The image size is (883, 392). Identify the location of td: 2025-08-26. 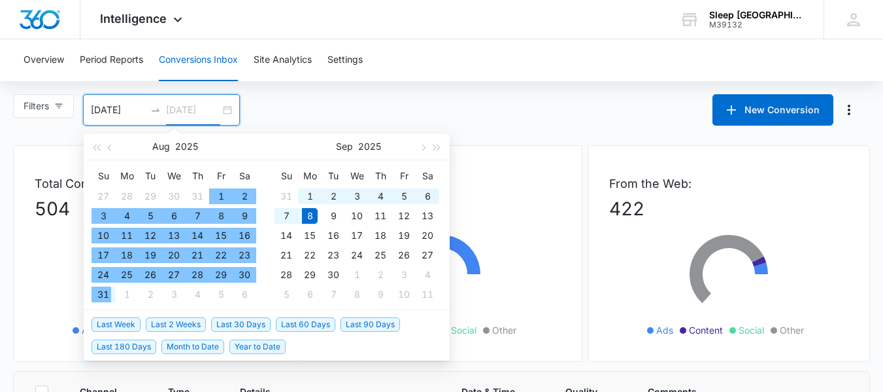
(150, 275).